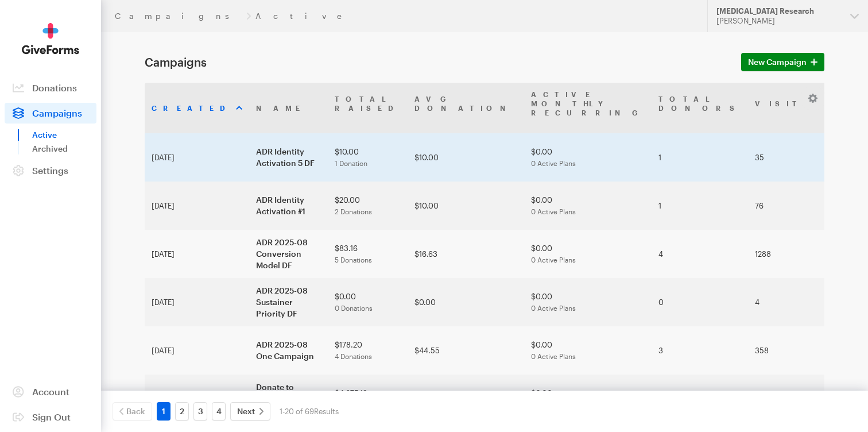 This screenshot has width=868, height=432. What do you see at coordinates (201, 411) in the screenshot?
I see `a: 3` at bounding box center [201, 411].